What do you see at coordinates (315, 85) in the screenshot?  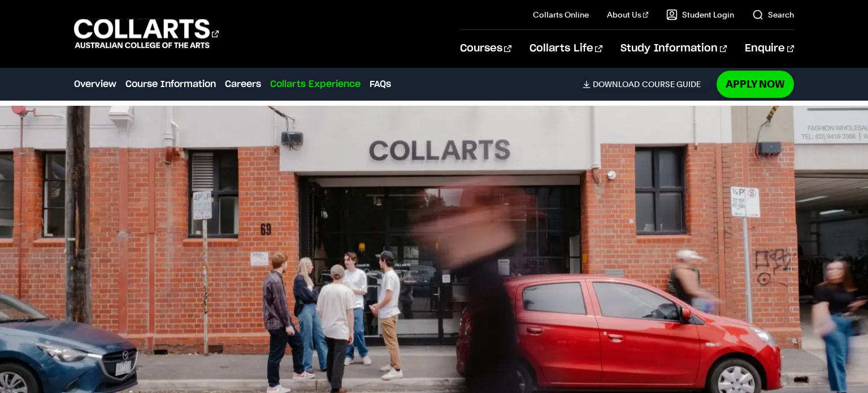 I see `a: Collarts Experience` at bounding box center [315, 85].